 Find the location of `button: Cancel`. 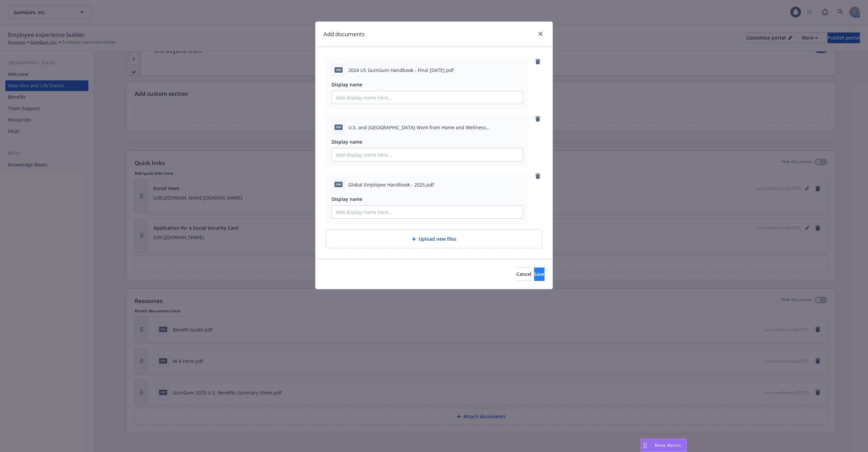

button: Cancel is located at coordinates (524, 274).